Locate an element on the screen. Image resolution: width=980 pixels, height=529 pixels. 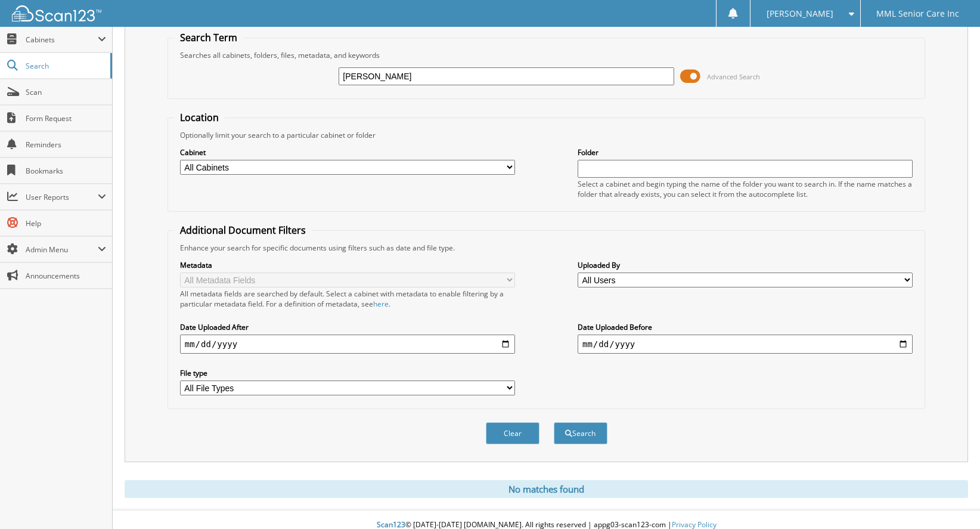
legend: Location is located at coordinates (199, 117).